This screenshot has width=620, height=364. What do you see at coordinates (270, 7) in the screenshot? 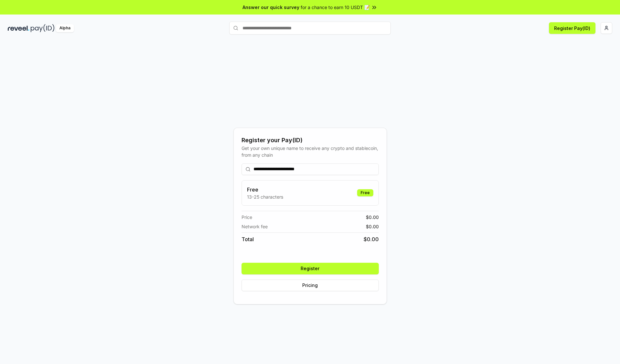
I see `span: Answer our quick survey` at bounding box center [270, 7].